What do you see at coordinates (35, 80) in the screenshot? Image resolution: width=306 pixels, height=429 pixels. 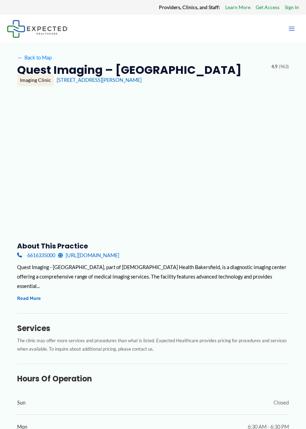 I see `div: Imaging Clinic` at bounding box center [35, 80].